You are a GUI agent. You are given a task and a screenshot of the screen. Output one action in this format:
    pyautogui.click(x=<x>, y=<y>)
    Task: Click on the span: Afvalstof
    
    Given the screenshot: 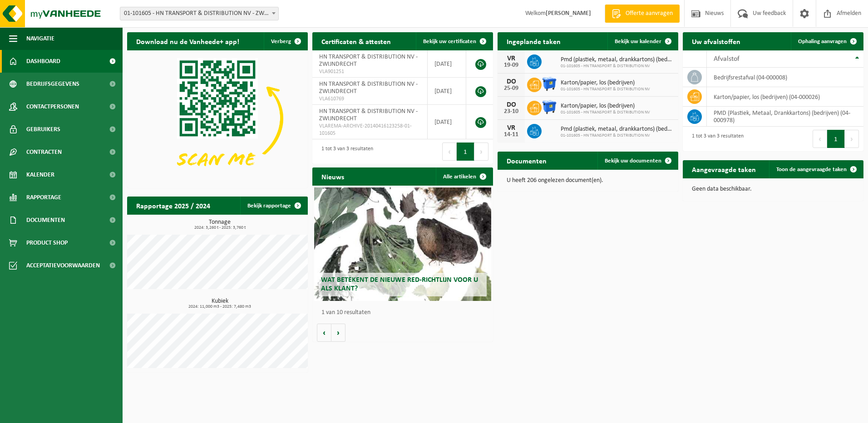 What is the action you would take?
    pyautogui.click(x=726, y=59)
    